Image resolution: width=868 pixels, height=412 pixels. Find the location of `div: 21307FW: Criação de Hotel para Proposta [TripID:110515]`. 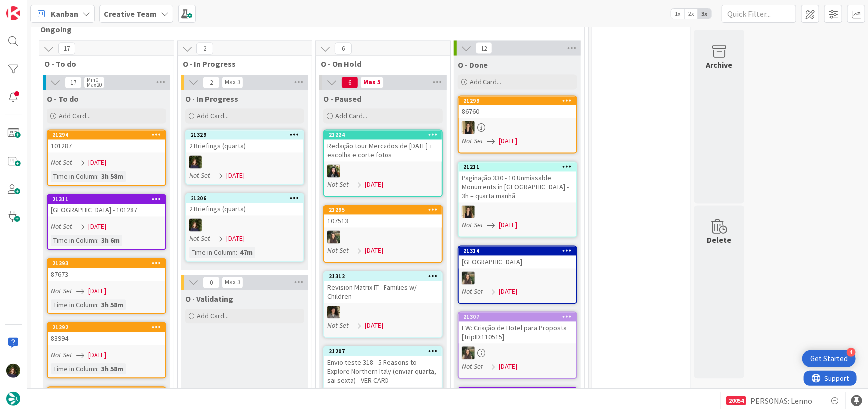

div: 21307FW: Criação de Hotel para Proposta [TripID:110515] is located at coordinates (517, 329).